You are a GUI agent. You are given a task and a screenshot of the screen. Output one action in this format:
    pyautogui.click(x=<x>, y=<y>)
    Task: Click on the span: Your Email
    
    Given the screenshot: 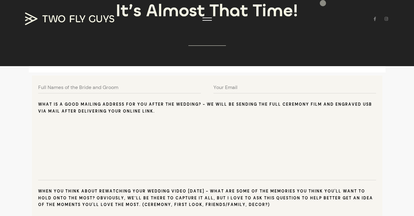 What is the action you would take?
    pyautogui.click(x=226, y=87)
    